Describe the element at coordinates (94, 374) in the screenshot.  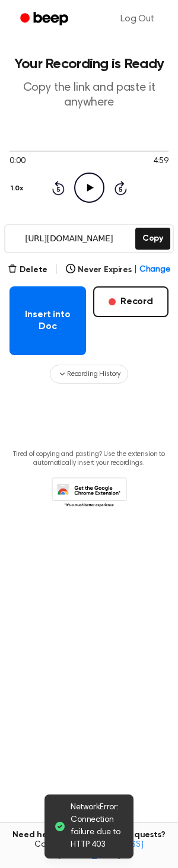
I see `span: Recording History` at that location.